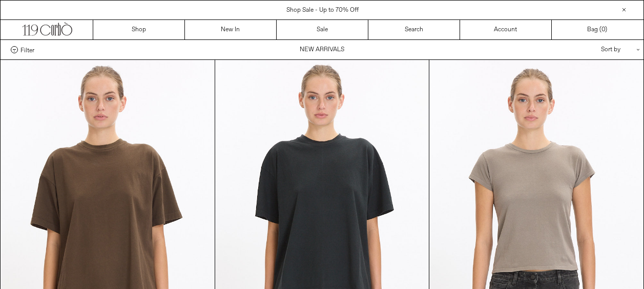  I want to click on a: Account, so click(506, 30).